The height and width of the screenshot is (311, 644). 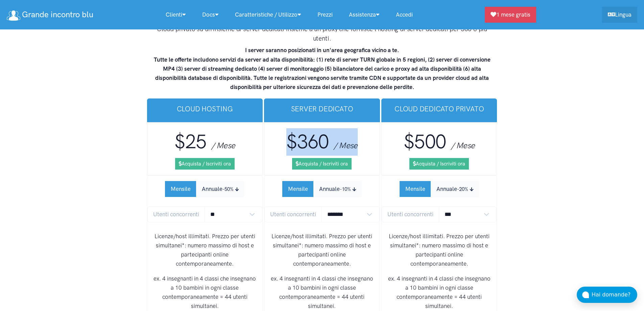 What do you see at coordinates (364, 15) in the screenshot?
I see `a: Assistenza` at bounding box center [364, 15].